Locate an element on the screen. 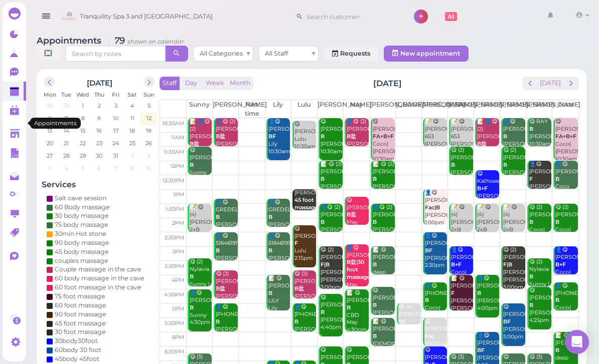 The height and width of the screenshot is (364, 599). div: 60 foot massage is located at coordinates (80, 306).